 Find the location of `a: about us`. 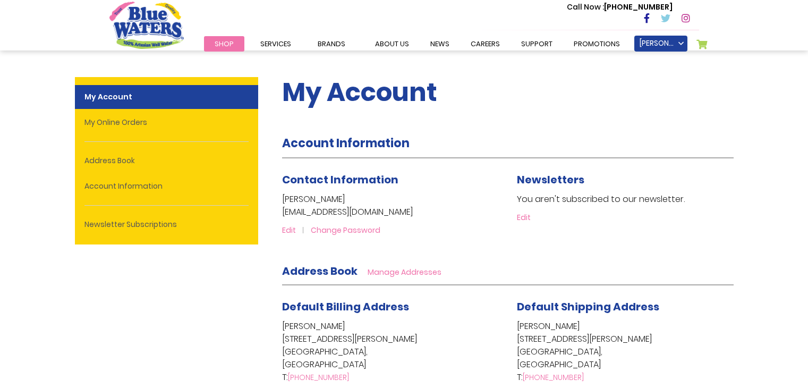

a: about us is located at coordinates (392, 44).